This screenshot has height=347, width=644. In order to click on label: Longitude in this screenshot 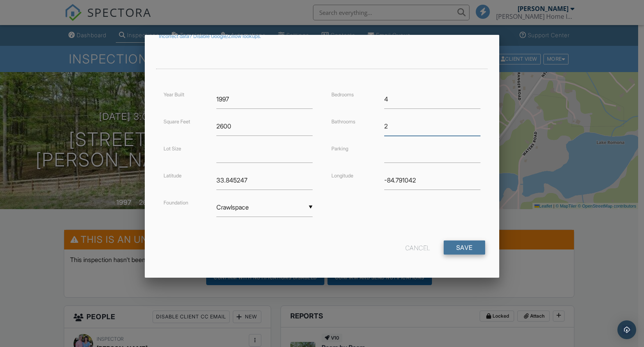, I will do `click(342, 176)`.